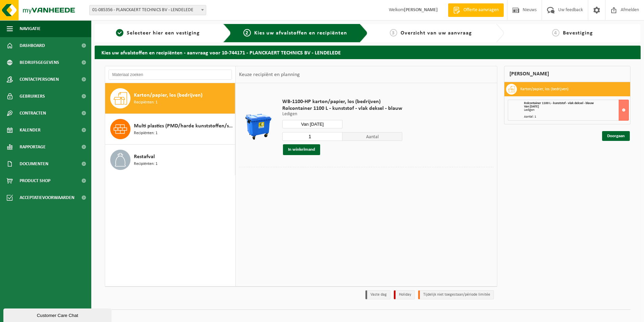 This screenshot has height=322, width=644. Describe the element at coordinates (32, 147) in the screenshot. I see `span: Rapportage` at that location.